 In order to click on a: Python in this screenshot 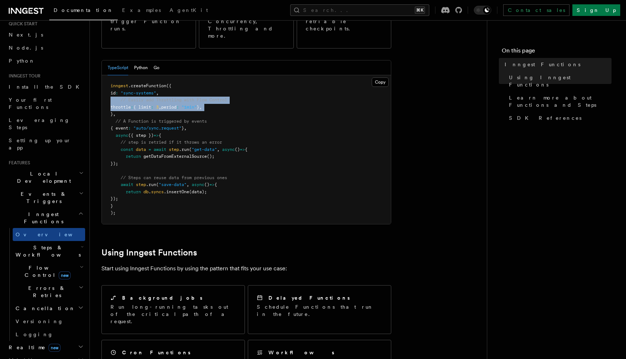, I will do `click(45, 61)`.